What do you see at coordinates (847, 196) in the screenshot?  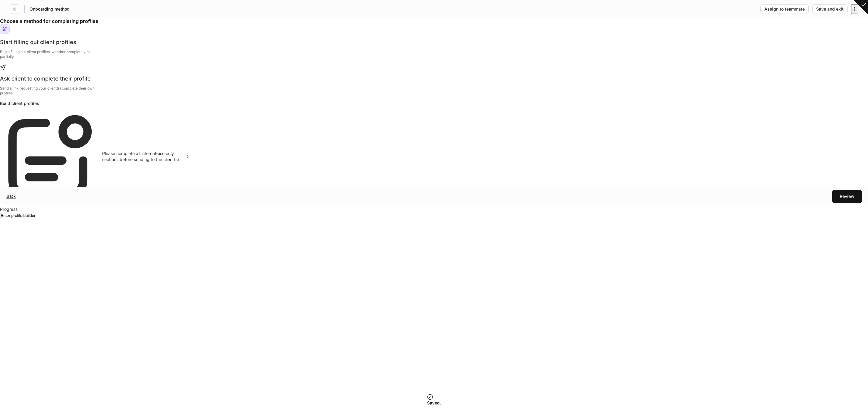 I see `button: Review` at bounding box center [847, 196].